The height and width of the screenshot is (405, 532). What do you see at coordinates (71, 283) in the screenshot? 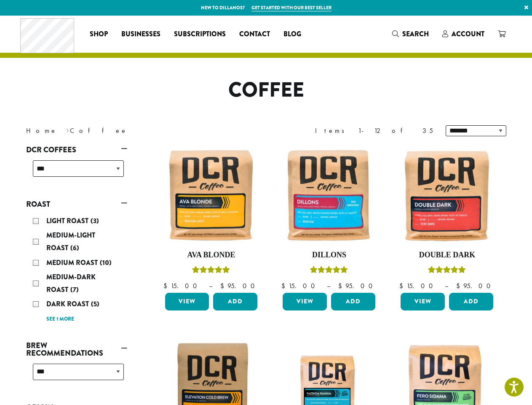
I see `span: Medium-Dark Roast` at bounding box center [71, 283].